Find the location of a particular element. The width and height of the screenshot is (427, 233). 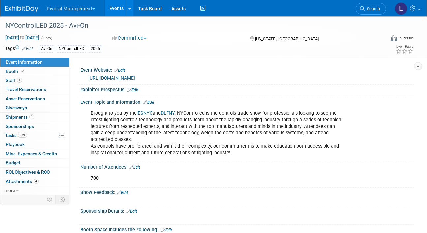

a: Travel Reservations is located at coordinates (35, 89).